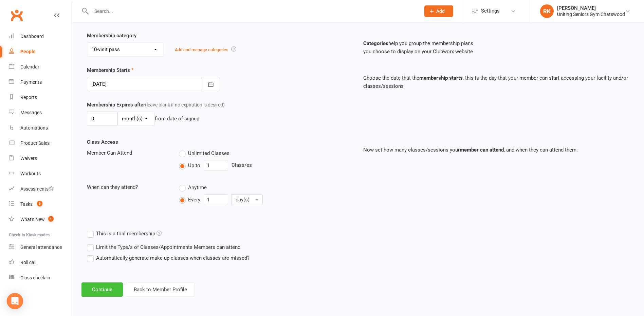  What do you see at coordinates (591, 14) in the screenshot?
I see `div: Uniting Seniors Gym Chatswood` at bounding box center [591, 14].